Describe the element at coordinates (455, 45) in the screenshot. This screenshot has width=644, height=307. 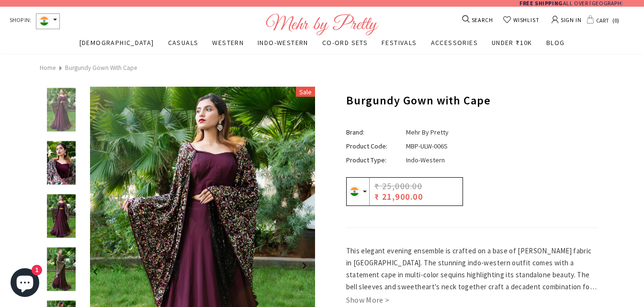
I see `a: ACCESSORIES` at that location.